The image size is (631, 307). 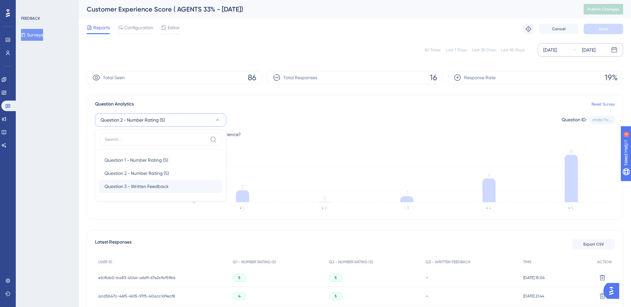 What do you see at coordinates (433, 78) in the screenshot?
I see `span: 16` at bounding box center [433, 78].